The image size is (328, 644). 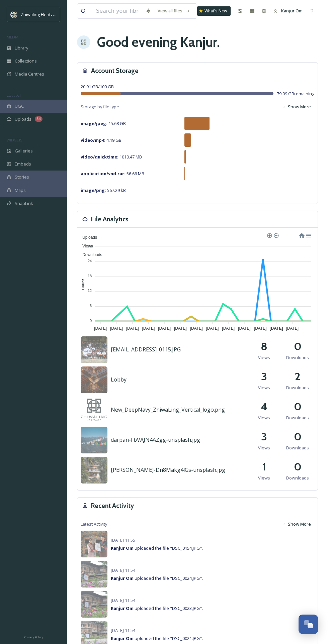 What do you see at coordinates (101, 140) in the screenshot?
I see `span: 4.19 GB` at bounding box center [101, 140].